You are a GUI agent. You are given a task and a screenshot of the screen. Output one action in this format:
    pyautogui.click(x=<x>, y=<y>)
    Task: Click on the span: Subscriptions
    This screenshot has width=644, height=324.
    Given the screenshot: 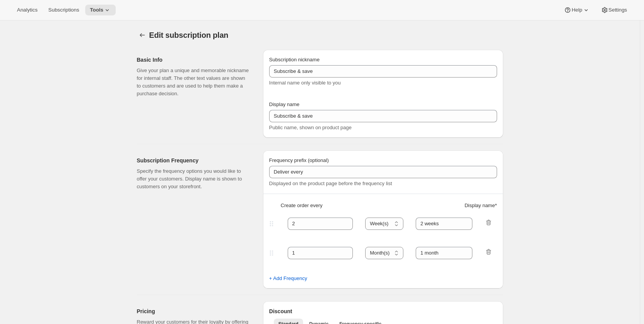 What is the action you would take?
    pyautogui.click(x=64, y=10)
    